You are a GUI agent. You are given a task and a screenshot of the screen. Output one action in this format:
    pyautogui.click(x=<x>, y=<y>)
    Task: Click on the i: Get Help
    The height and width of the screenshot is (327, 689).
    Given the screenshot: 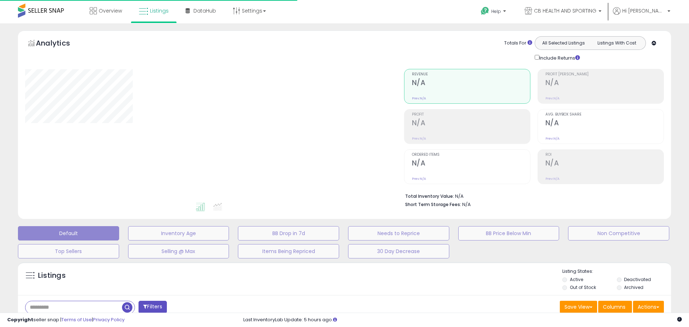 What is the action you would take?
    pyautogui.click(x=485, y=11)
    